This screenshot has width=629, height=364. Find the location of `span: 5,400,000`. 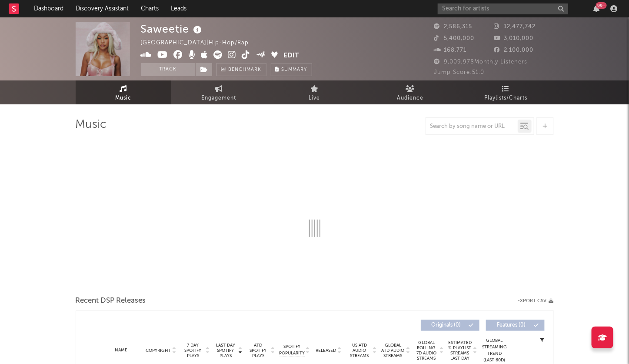

span: 5,400,000 is located at coordinates (454, 38).